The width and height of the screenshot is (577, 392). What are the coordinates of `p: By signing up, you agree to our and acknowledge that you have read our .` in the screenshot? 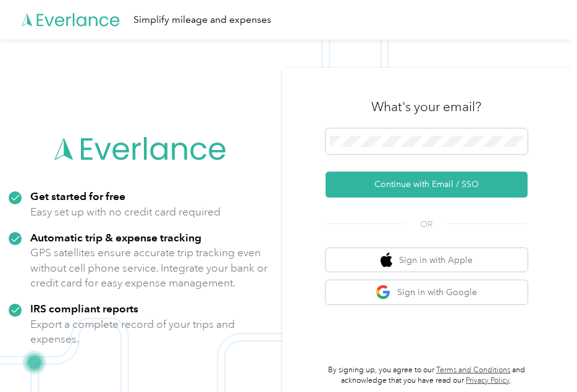 It's located at (426, 376).